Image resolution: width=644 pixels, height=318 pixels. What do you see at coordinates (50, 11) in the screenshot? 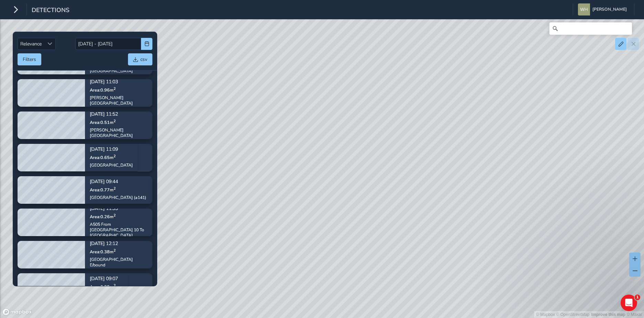
I see `span: Detections` at bounding box center [50, 11].